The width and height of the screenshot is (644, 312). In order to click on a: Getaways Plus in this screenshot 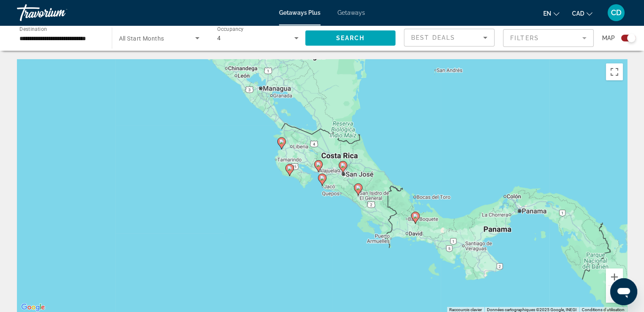, I will do `click(300, 13)`.